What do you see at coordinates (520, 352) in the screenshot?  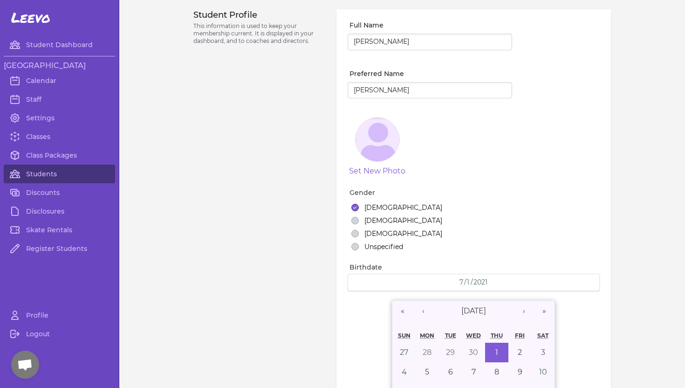 I see `abbr: July 2, 2021` at bounding box center [520, 352].